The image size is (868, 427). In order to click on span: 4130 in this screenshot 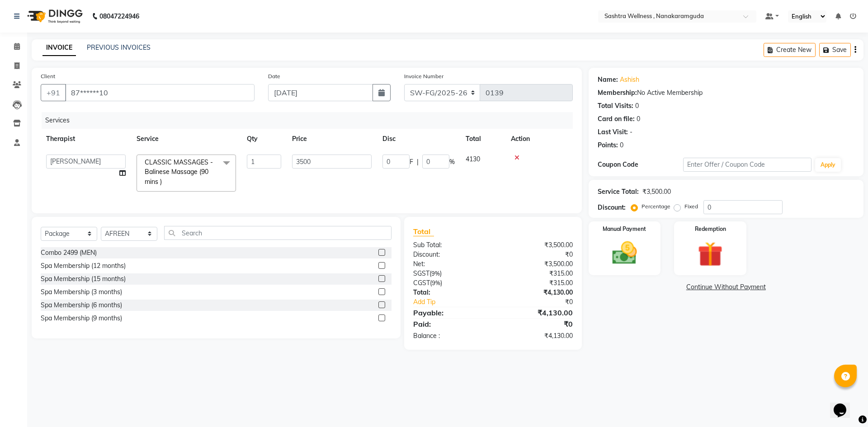, I will do `click(472, 159)`.